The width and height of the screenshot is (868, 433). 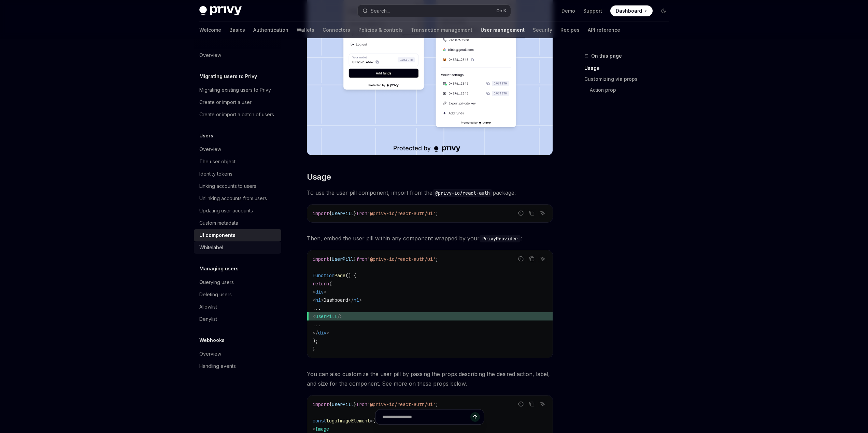 What do you see at coordinates (340, 276) in the screenshot?
I see `span: Page` at bounding box center [340, 276].